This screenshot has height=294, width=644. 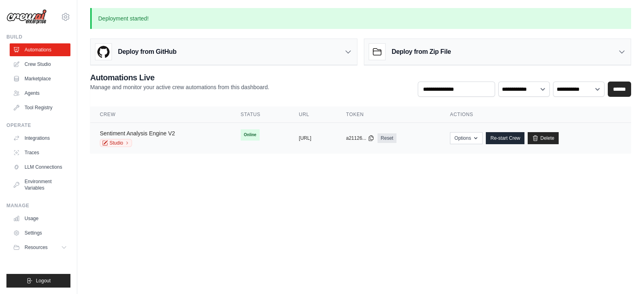 What do you see at coordinates (40, 219) in the screenshot?
I see `a: Usage` at bounding box center [40, 219].